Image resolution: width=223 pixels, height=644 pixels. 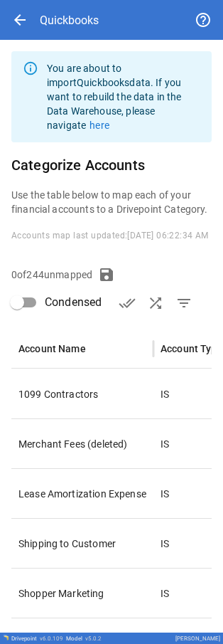 What do you see at coordinates (184, 303) in the screenshot?
I see `button: Show Unmapped Accounts Only` at bounding box center [184, 303].